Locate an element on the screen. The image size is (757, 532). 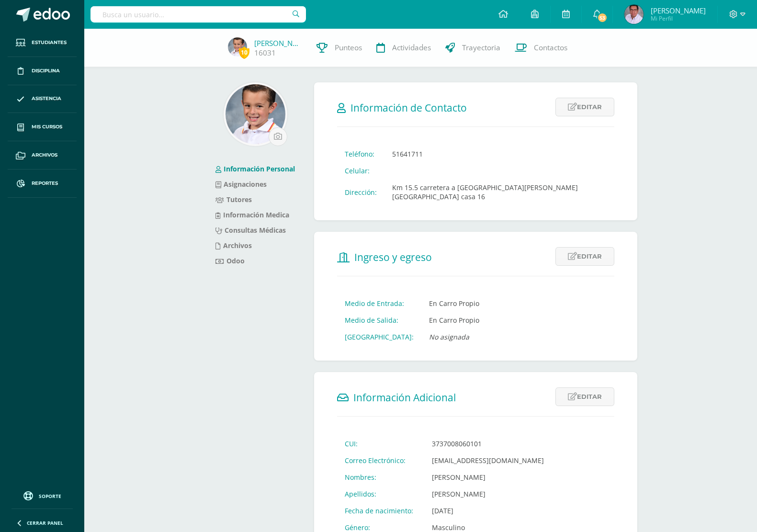
a: Estudiantes is located at coordinates (42, 43).